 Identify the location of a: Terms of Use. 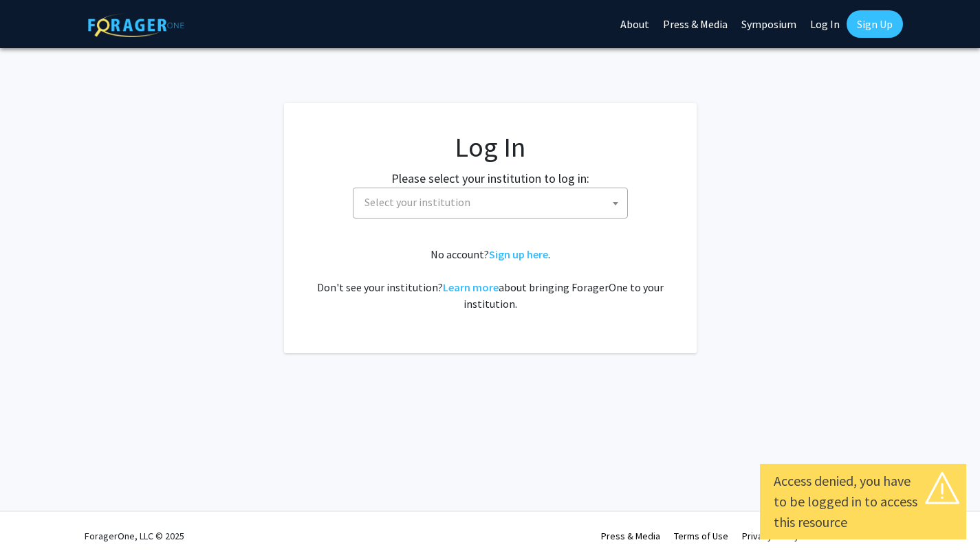
(701, 536).